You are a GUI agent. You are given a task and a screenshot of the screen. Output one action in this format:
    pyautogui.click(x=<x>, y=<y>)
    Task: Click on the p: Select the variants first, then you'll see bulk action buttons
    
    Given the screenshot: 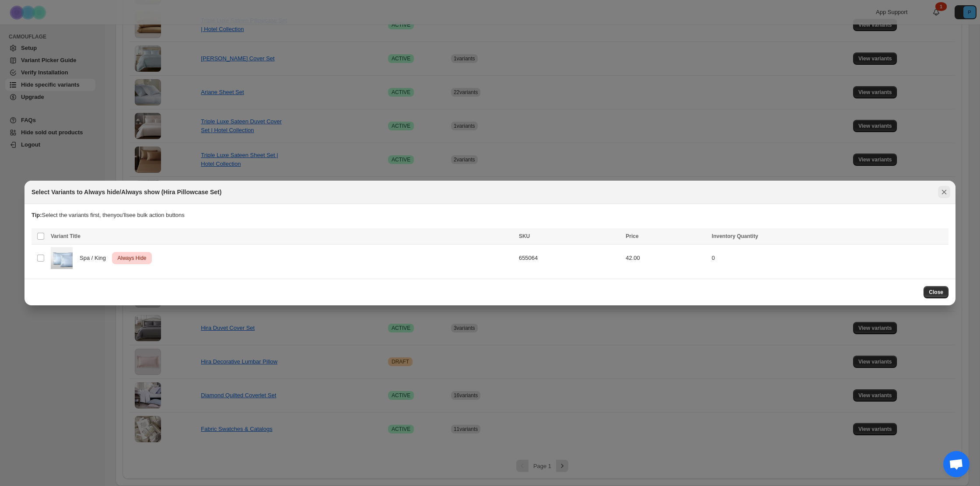 What is the action you would take?
    pyautogui.click(x=490, y=215)
    